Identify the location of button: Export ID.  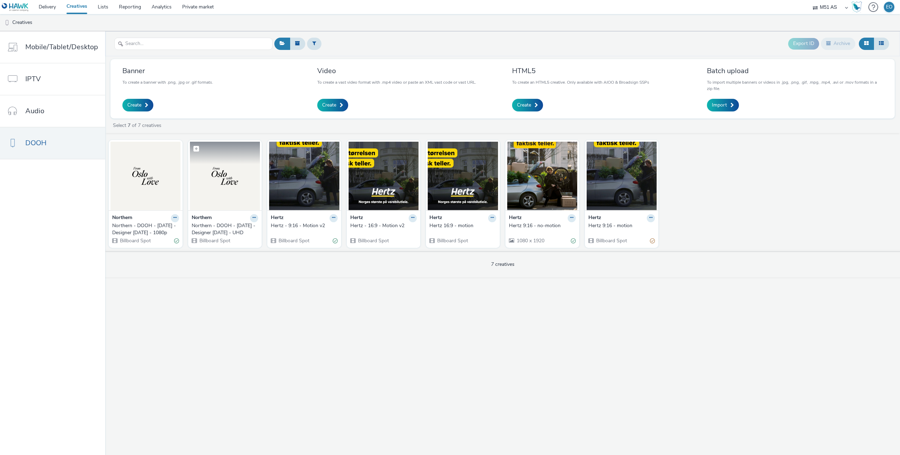
(803, 44).